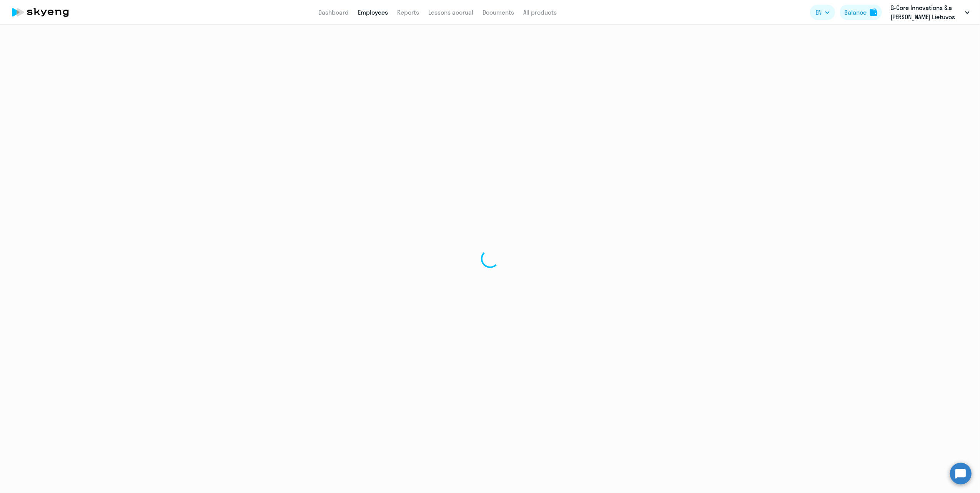  Describe the element at coordinates (861, 12) in the screenshot. I see `a: Balancebalance` at that location.